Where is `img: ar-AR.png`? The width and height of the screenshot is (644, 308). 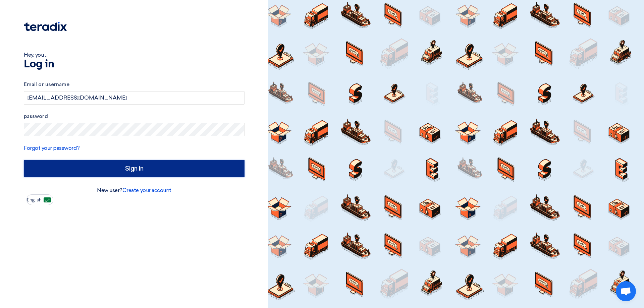 img: ar-AR.png is located at coordinates (47, 199).